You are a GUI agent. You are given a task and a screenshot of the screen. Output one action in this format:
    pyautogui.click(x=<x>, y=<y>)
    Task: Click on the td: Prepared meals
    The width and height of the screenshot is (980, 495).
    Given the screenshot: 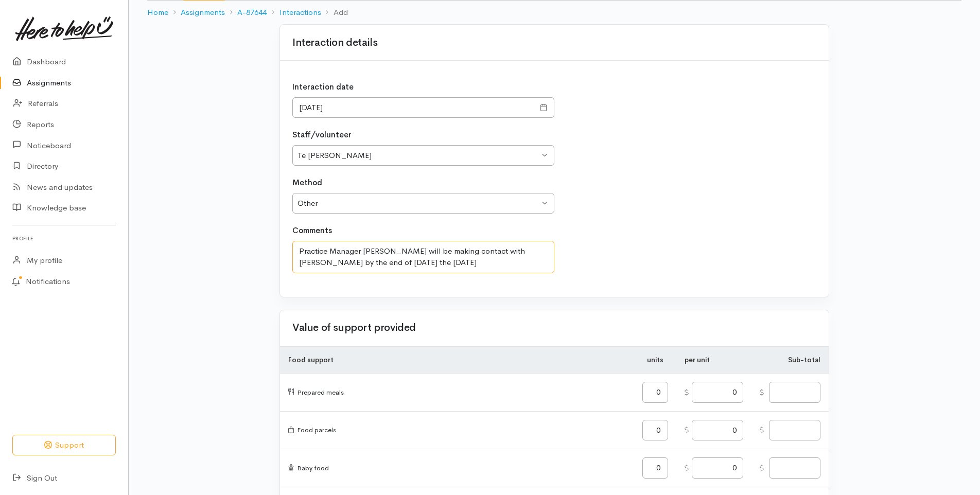 What is the action you would take?
    pyautogui.click(x=457, y=392)
    